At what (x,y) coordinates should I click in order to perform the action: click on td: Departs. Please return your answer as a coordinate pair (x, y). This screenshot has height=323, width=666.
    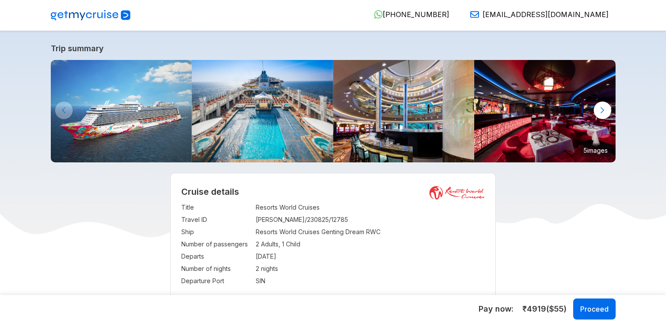
    Looking at the image, I should click on (216, 256).